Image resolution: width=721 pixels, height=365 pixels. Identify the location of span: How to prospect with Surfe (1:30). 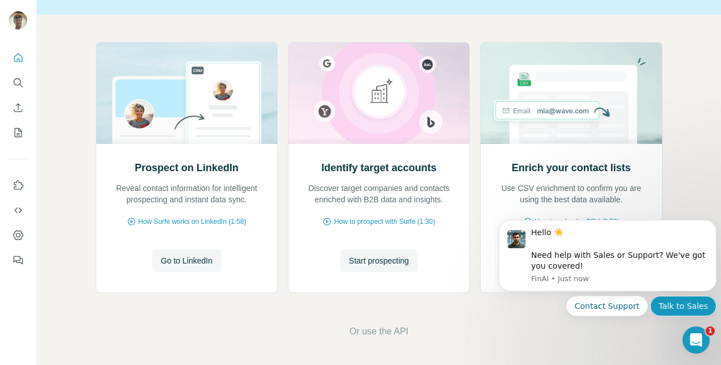
(384, 222).